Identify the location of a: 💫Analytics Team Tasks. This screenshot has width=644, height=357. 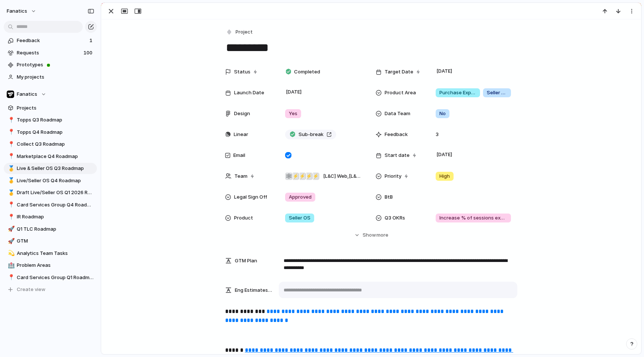
(50, 253).